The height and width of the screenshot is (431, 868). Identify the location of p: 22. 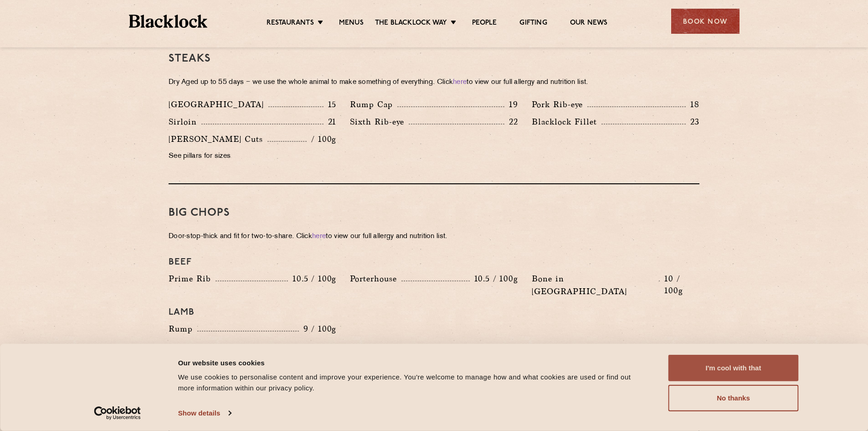
(511, 121).